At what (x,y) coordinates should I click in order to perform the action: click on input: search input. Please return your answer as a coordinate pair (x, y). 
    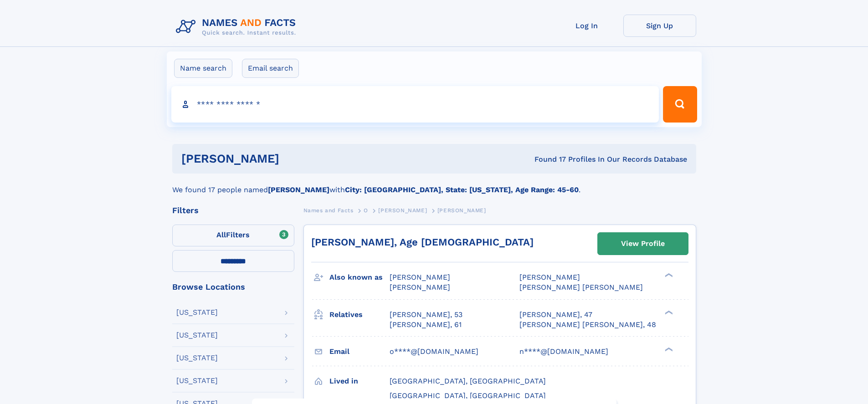
    Looking at the image, I should click on (415, 104).